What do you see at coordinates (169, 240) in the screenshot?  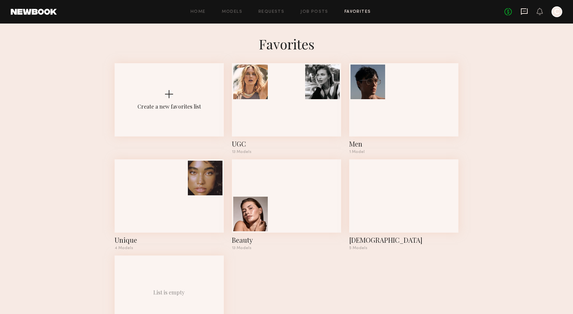 I see `div: Unique` at bounding box center [169, 240].